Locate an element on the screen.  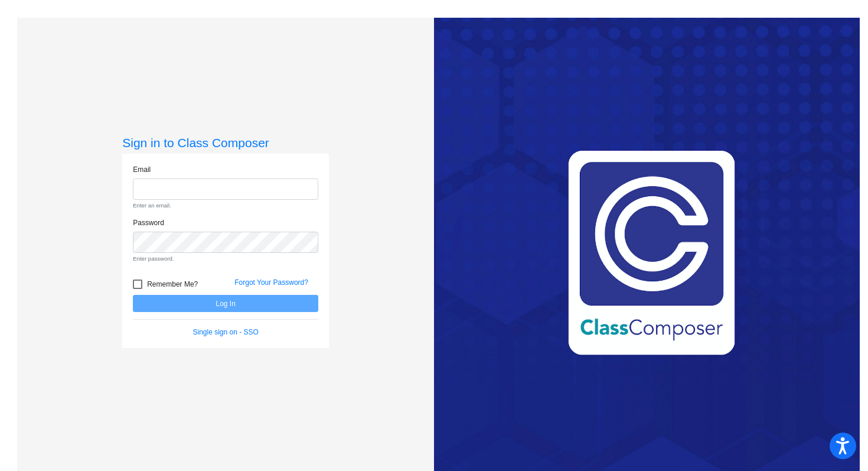
button: Log In is located at coordinates (226, 303).